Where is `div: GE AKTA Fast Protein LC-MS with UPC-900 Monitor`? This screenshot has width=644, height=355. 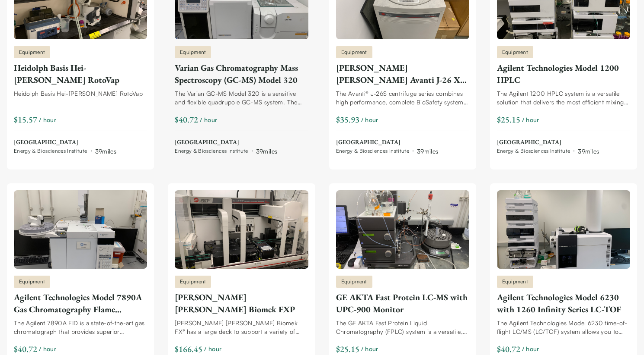
div: GE AKTA Fast Protein LC-MS with UPC-900 Monitor is located at coordinates (402, 304).